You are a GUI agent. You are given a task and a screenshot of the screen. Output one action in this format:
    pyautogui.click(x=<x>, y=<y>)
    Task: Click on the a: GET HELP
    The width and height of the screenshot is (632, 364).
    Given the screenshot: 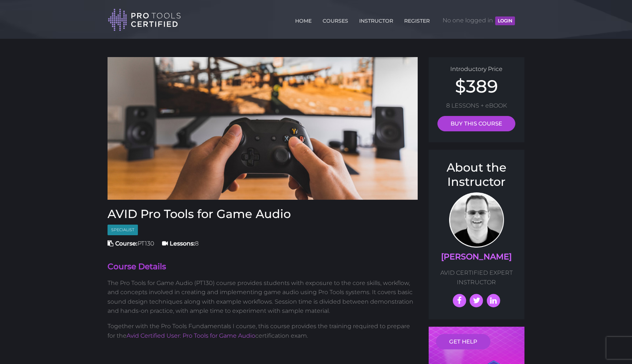 What is the action you would take?
    pyautogui.click(x=463, y=342)
    